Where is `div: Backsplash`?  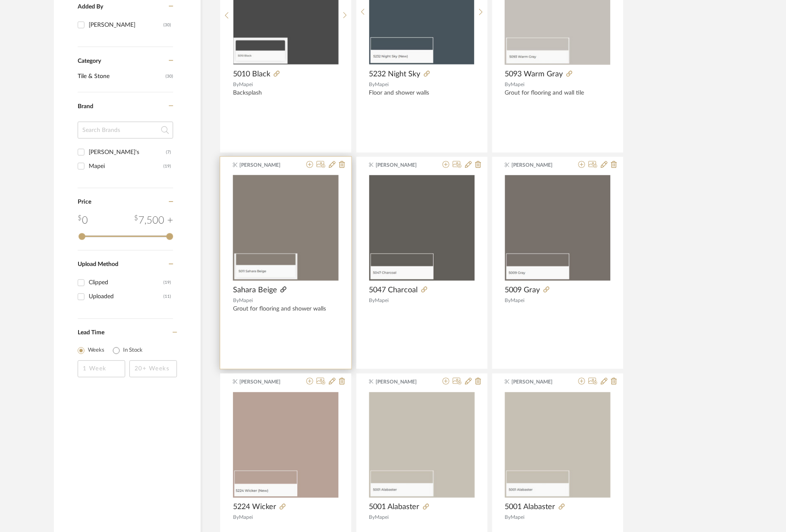
div: Backsplash is located at coordinates (286, 97).